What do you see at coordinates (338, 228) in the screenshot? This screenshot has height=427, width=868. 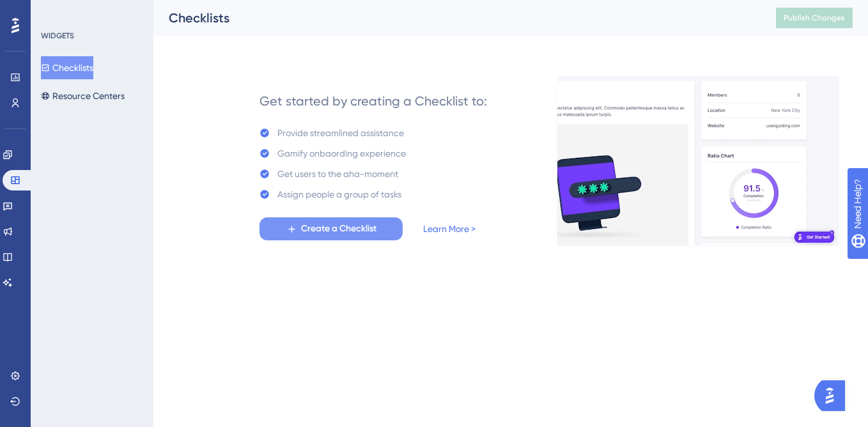 I see `span: Create a Checklist` at bounding box center [338, 228].